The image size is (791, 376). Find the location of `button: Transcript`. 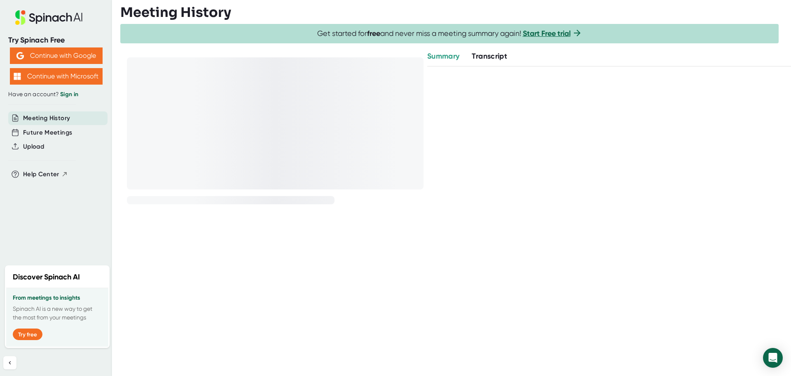

button: Transcript is located at coordinates (490, 56).